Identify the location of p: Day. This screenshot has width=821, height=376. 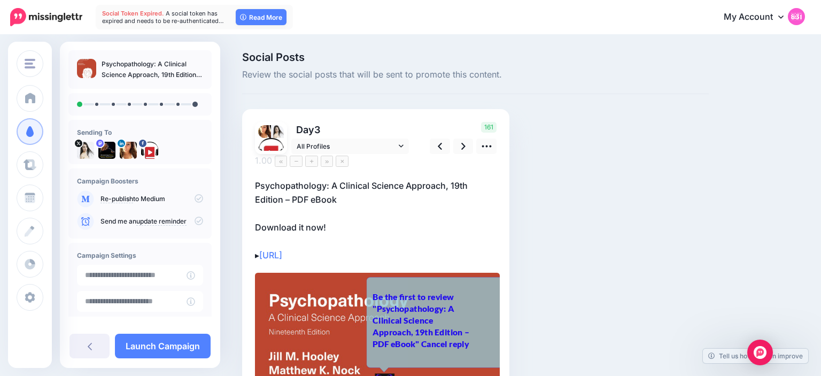
(350, 129).